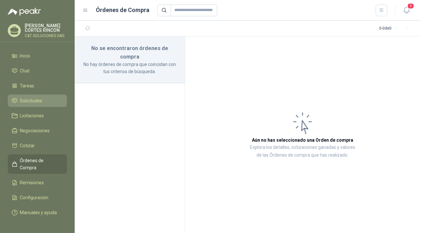  Describe the element at coordinates (37, 130) in the screenshot. I see `a: Negociaciones` at that location.